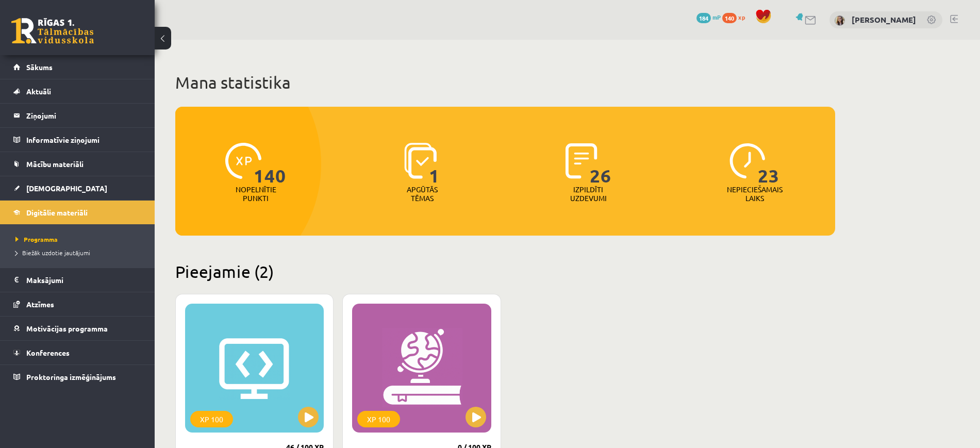 The image size is (980, 448). What do you see at coordinates (77, 212) in the screenshot?
I see `a: Digitālie materiāli` at bounding box center [77, 212].